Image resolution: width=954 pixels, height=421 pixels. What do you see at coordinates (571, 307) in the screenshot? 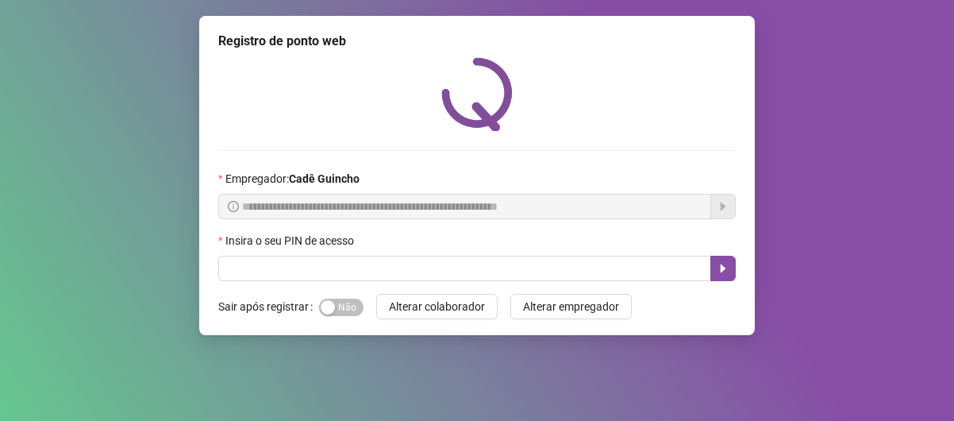
I see `span: Alterar empregador` at bounding box center [571, 307].